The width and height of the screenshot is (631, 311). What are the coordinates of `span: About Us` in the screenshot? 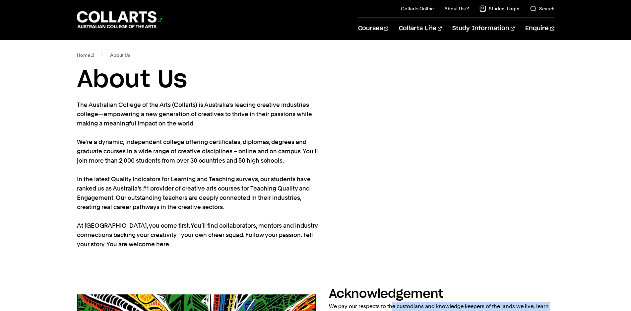 It's located at (120, 55).